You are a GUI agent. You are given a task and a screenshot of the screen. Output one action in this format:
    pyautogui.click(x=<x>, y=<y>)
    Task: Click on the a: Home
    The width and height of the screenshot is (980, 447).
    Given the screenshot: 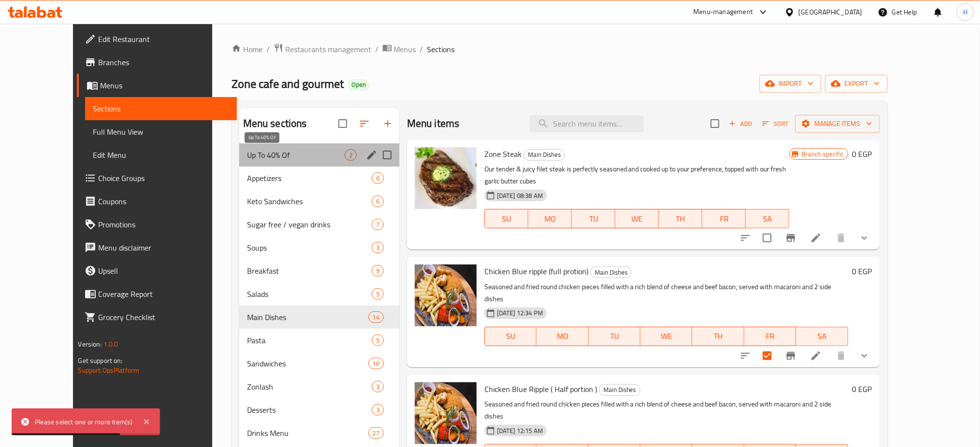 What is the action you would take?
    pyautogui.click(x=247, y=49)
    